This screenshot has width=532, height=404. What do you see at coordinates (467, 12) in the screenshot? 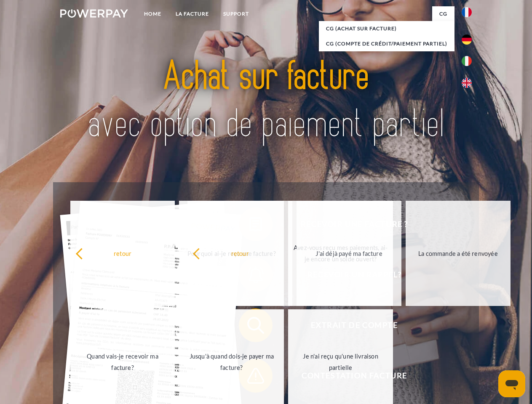
I see `img: fr` at bounding box center [467, 12].